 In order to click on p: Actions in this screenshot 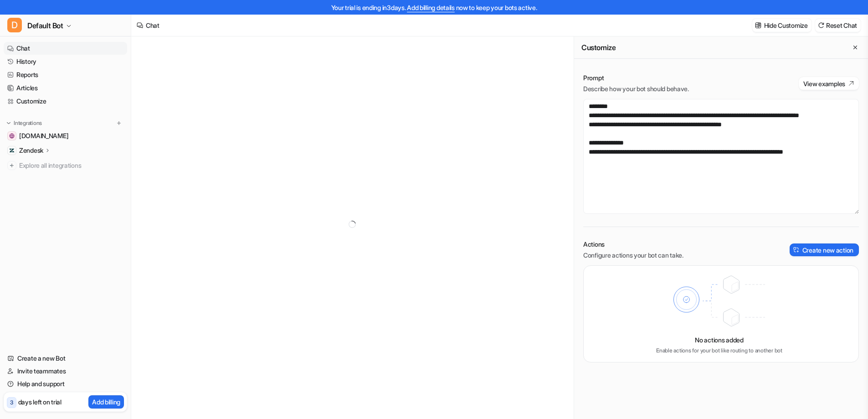, I will do `click(633, 244)`.